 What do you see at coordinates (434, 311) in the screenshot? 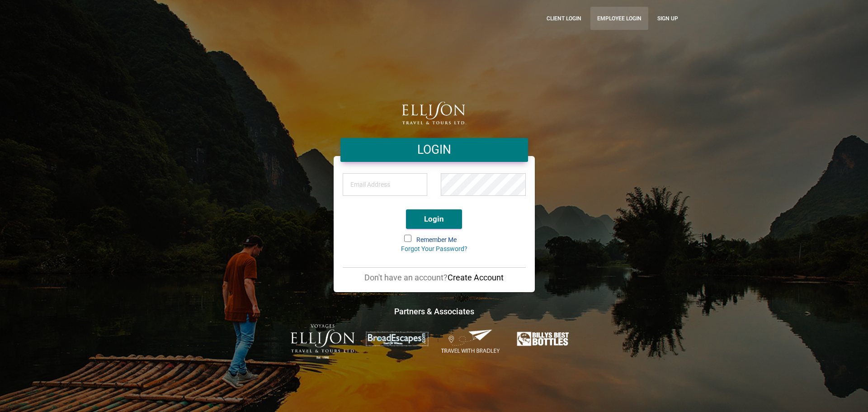
I see `h4: Partners & Associates` at bounding box center [434, 311].